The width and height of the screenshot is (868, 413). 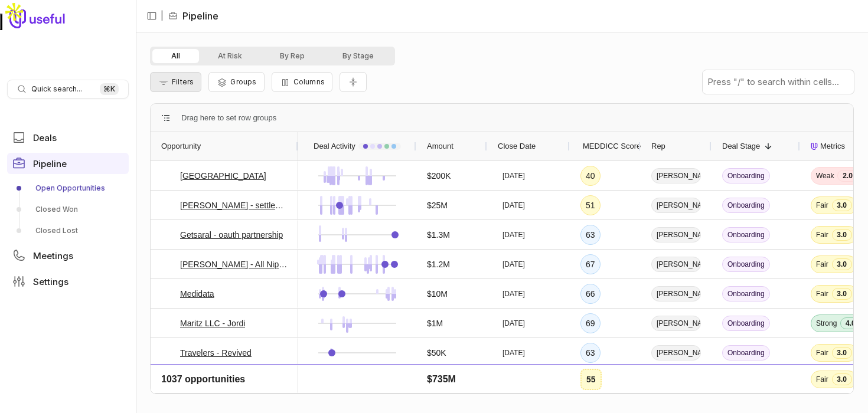 What do you see at coordinates (741, 147) in the screenshot?
I see `span: Deal Stage` at bounding box center [741, 147].